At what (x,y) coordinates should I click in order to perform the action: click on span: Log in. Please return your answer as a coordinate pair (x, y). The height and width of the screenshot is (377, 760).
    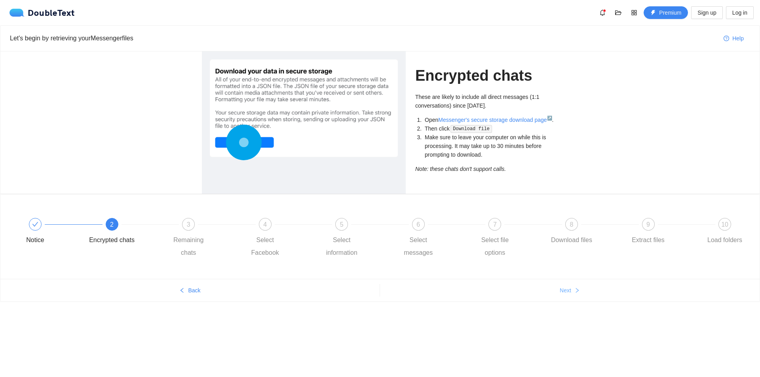
    Looking at the image, I should click on (740, 13).